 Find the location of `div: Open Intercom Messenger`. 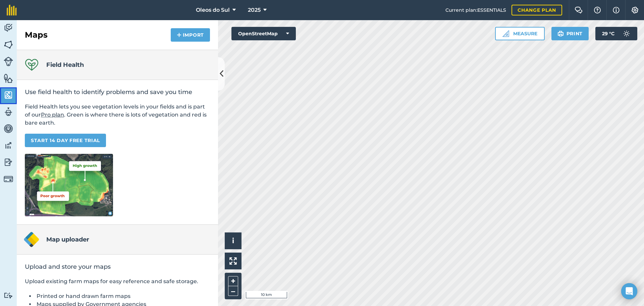

div: Open Intercom Messenger is located at coordinates (629, 291).